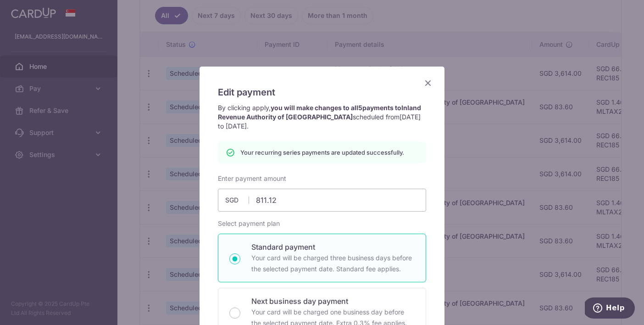  Describe the element at coordinates (249, 223) in the screenshot. I see `label: Select payment plan` at that location.